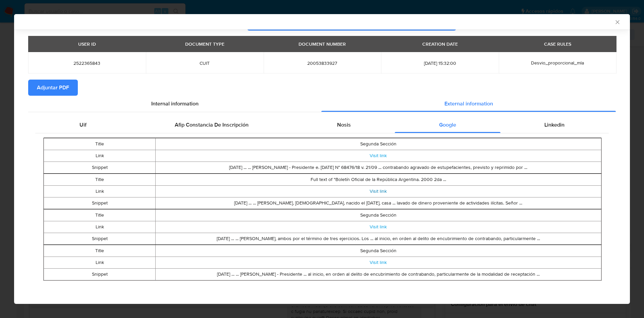 The image size is (644, 318). Describe the element at coordinates (440, 44) in the screenshot. I see `div: CREATION DATE` at that location.